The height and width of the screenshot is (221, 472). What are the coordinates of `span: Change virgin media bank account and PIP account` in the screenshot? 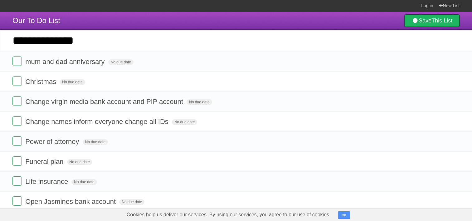 It's located at (105, 101).